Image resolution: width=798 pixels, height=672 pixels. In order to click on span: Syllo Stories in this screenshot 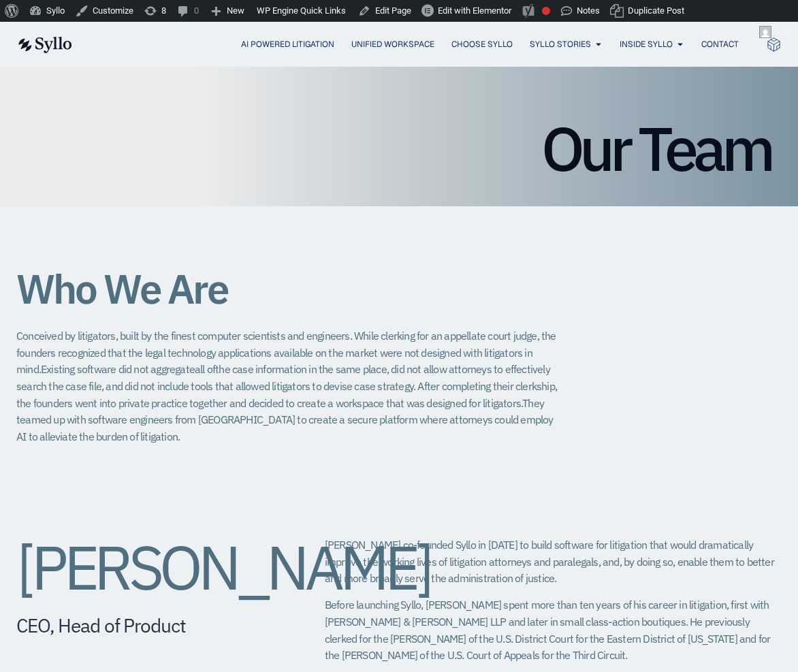, I will do `click(560, 44)`.